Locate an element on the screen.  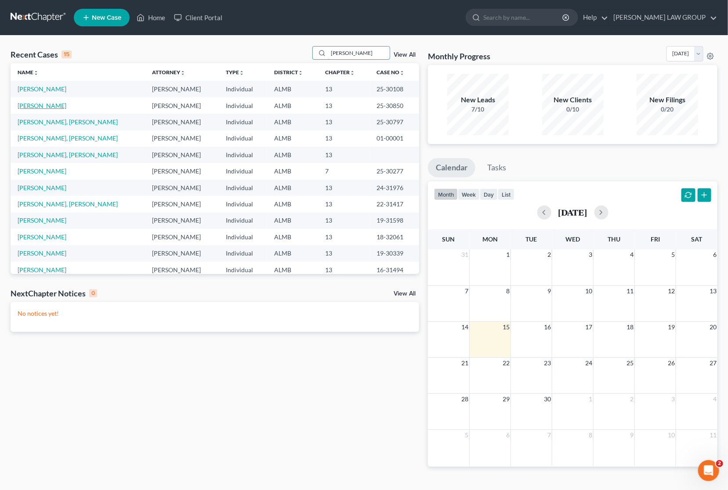
span: New Case is located at coordinates (106, 18).